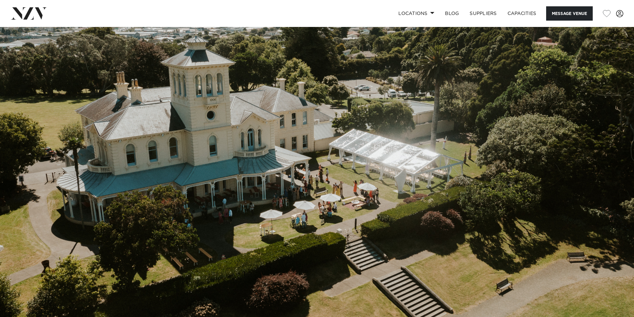 This screenshot has width=634, height=317. Describe the element at coordinates (29, 13) in the screenshot. I see `img: nzv-logo.png` at that location.